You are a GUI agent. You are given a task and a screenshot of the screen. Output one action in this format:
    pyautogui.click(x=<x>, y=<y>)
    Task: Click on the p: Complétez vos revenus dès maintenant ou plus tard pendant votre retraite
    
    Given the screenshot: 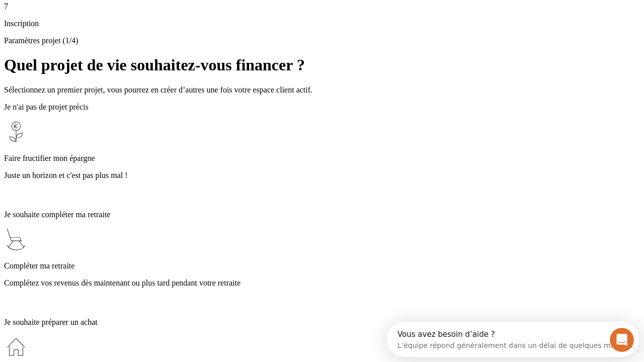 What is the action you would take?
    pyautogui.click(x=322, y=283)
    